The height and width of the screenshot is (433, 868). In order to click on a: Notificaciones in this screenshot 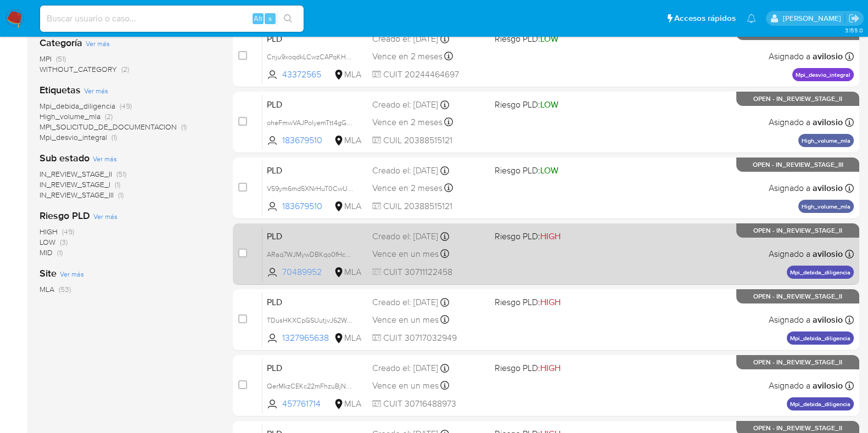, I will do `click(751, 19)`.